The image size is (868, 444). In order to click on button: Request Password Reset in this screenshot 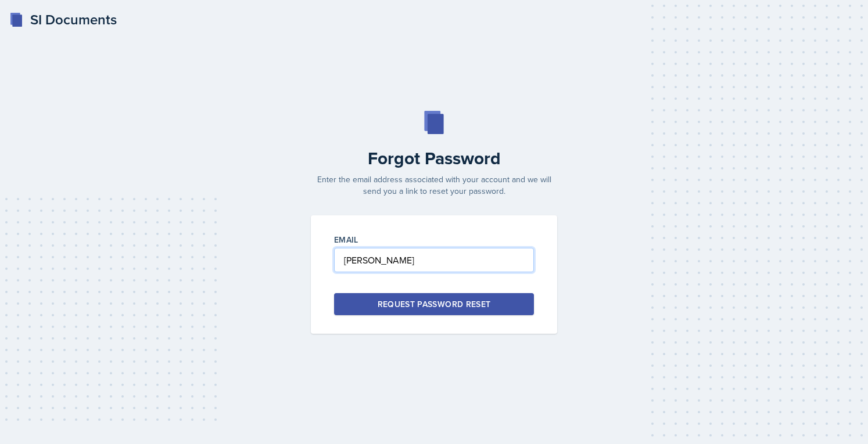, I will do `click(434, 304)`.